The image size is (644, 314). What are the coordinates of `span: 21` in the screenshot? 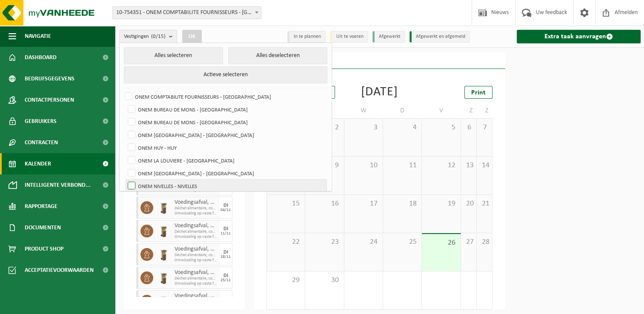 It's located at (484, 204).